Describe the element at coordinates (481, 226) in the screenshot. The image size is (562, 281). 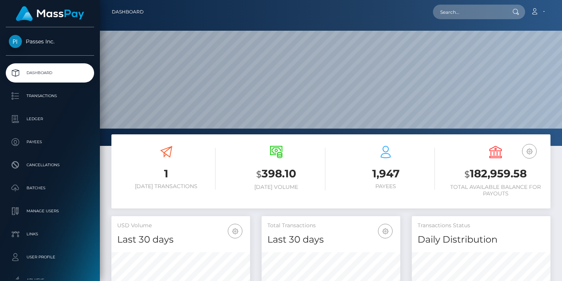
I see `h5: Transactions Status` at that location.